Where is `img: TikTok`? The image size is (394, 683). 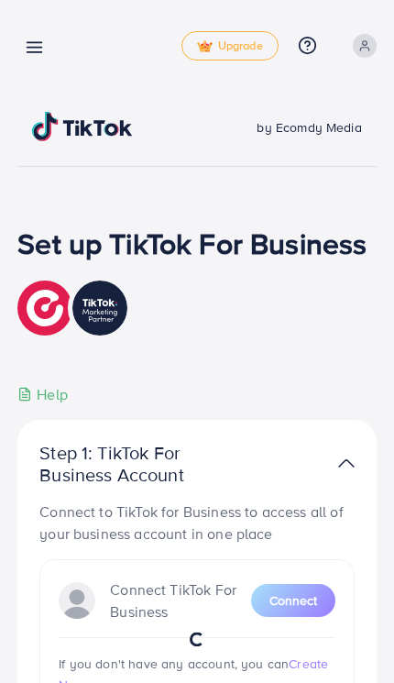
img: TikTok is located at coordinates (83, 127).